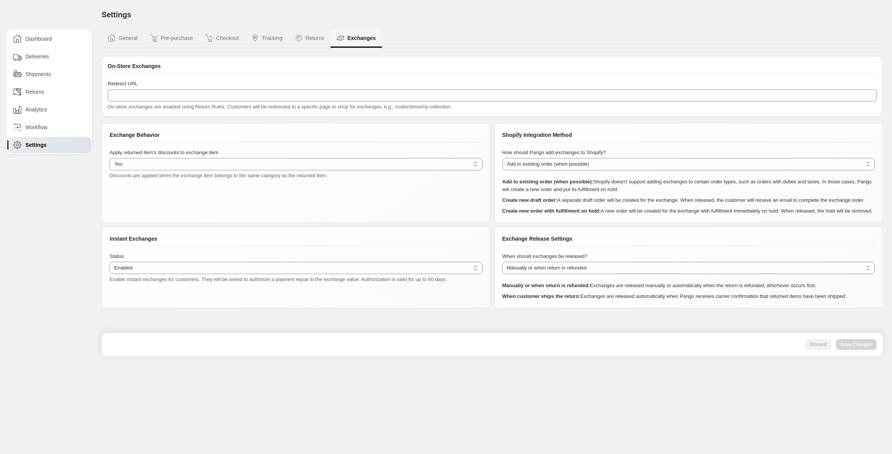 The height and width of the screenshot is (454, 892). What do you see at coordinates (222, 38) in the screenshot?
I see `button: Checkout` at bounding box center [222, 38].